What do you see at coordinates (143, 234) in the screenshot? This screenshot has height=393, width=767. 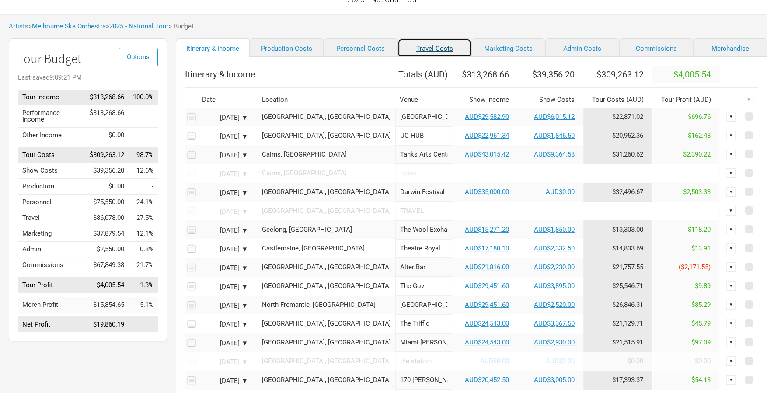 I see `td: Marketing as % of Tour Income` at bounding box center [143, 234].